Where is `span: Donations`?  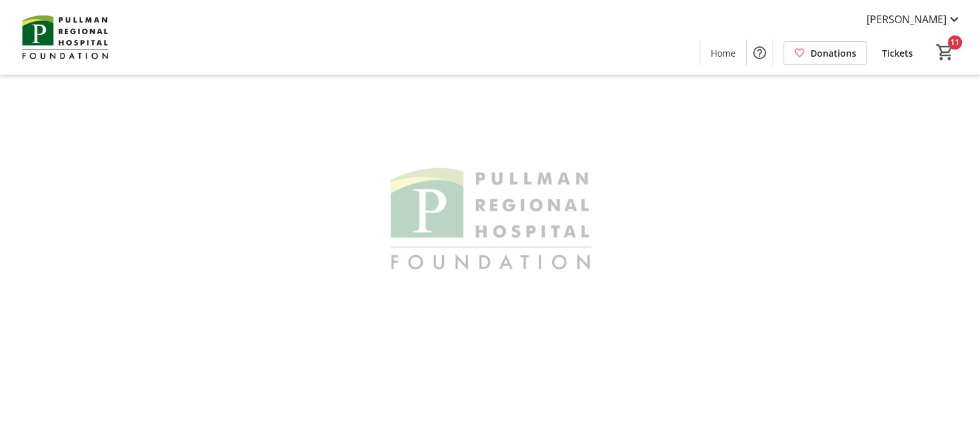 span: Donations is located at coordinates (833, 52).